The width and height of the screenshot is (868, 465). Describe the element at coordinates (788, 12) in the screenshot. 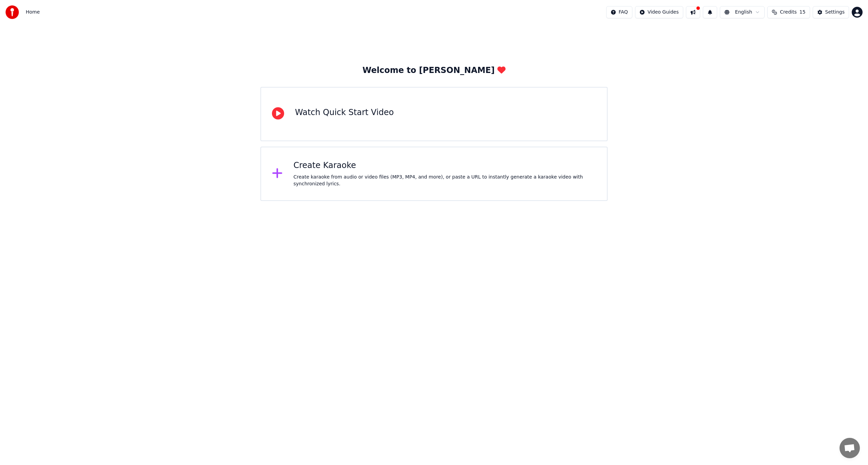

I see `button: Credits15` at that location.